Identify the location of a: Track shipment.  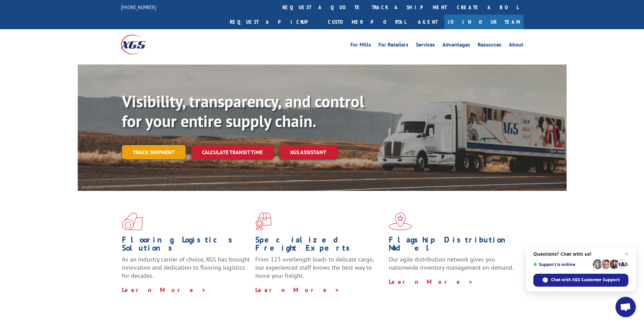
(154, 152).